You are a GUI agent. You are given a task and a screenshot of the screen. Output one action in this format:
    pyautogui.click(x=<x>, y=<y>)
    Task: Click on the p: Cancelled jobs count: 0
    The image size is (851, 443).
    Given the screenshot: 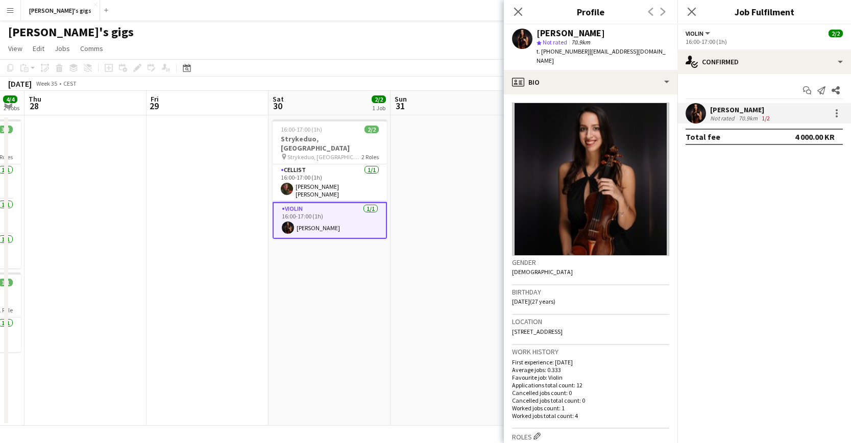 What is the action you would take?
    pyautogui.click(x=591, y=393)
    